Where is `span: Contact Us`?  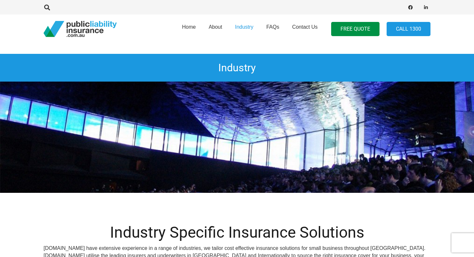
span: Contact Us is located at coordinates (305, 27).